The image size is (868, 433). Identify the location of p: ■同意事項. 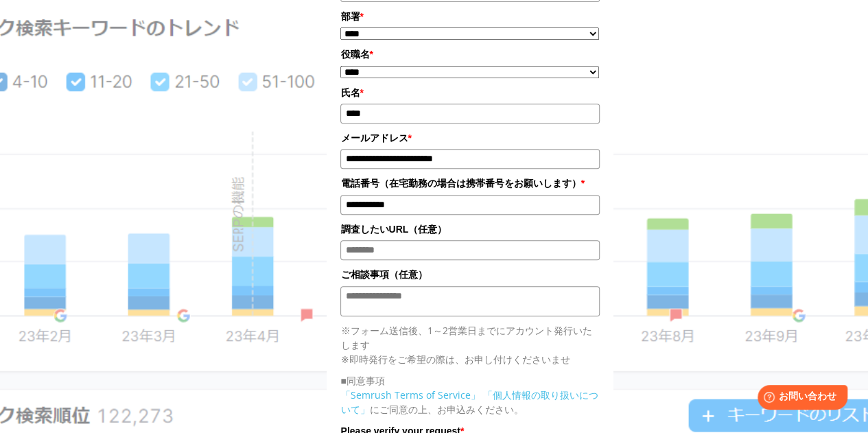
(469, 380).